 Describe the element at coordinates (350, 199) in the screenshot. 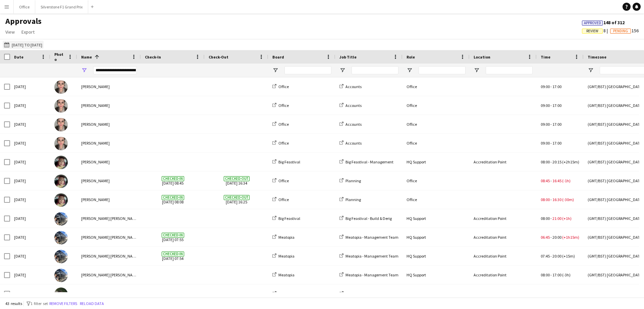

I see `a: Planning` at that location.